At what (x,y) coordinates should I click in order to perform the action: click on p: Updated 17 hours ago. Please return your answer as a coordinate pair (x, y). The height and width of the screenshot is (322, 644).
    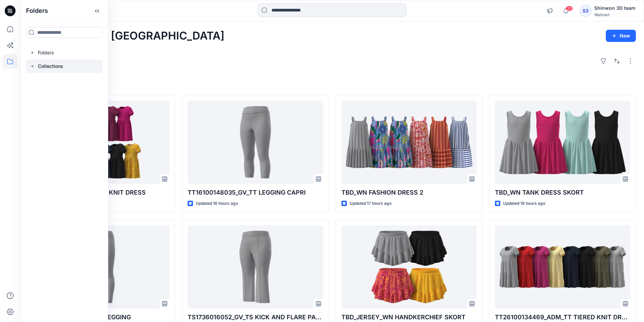
    Looking at the image, I should click on (370, 203).